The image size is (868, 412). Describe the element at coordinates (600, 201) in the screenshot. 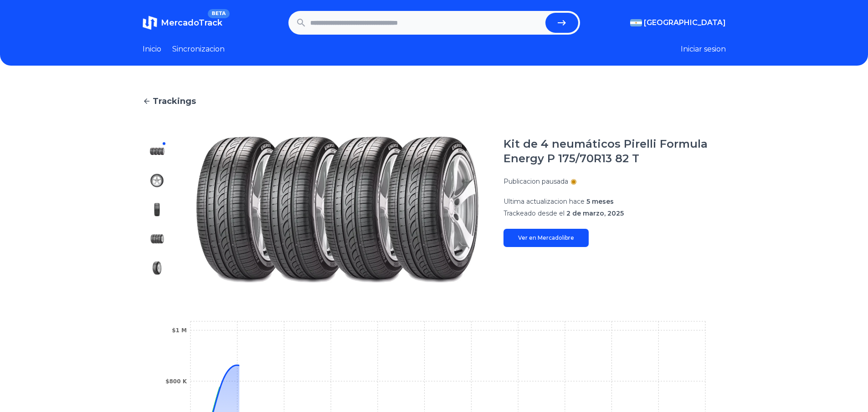

I see `span: 5 meses` at that location.